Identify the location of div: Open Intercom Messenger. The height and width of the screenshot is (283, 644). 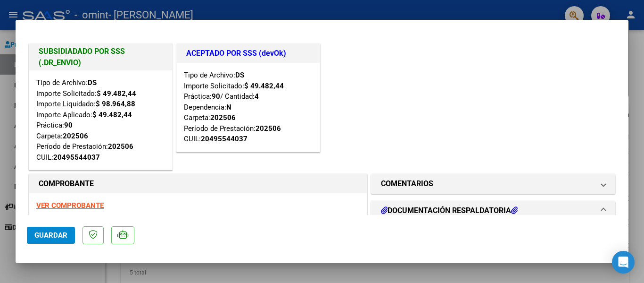
(623, 262).